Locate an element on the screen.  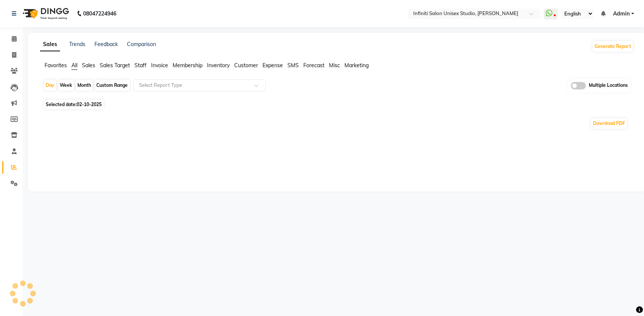
div: Month is located at coordinates (84, 85).